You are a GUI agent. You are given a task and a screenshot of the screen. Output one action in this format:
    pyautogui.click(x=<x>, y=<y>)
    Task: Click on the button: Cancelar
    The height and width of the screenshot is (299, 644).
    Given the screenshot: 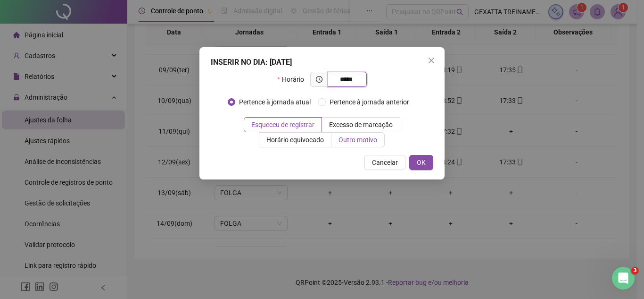 What is the action you would take?
    pyautogui.click(x=385, y=162)
    